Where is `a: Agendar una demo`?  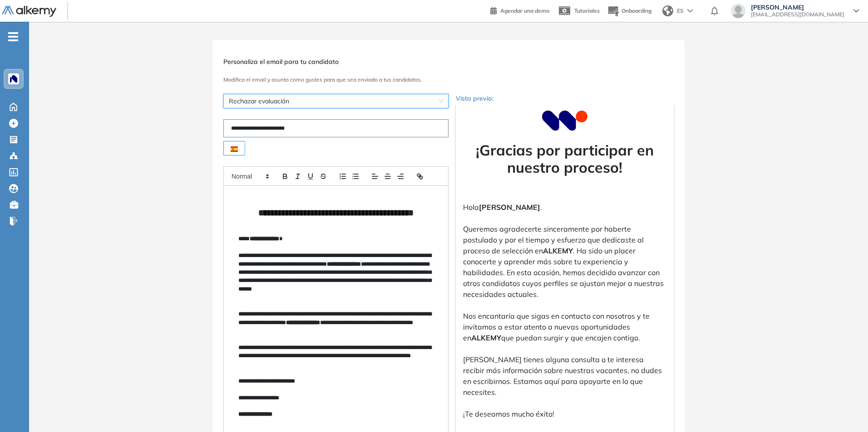
a: Agendar una demo is located at coordinates (519, 10).